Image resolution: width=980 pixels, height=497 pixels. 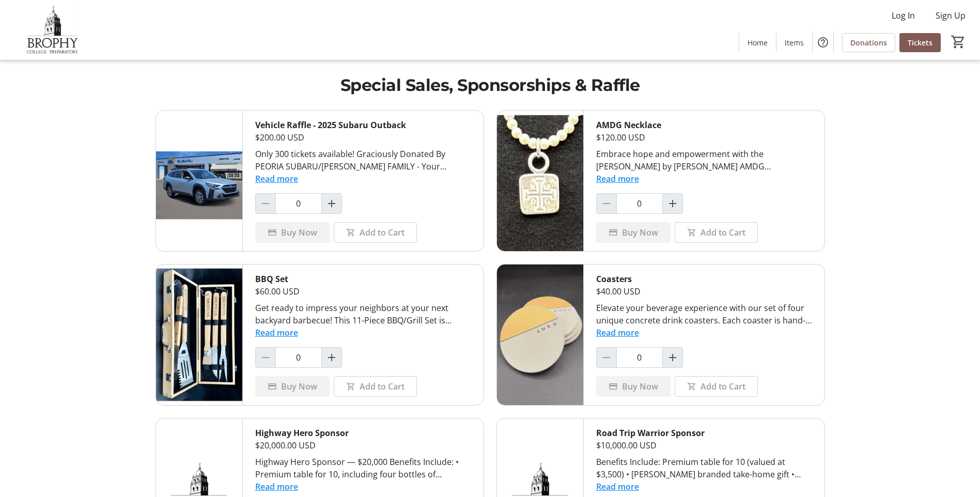 I want to click on div: Elevate your beverage experience with our set of four unique concrete drink coasters. Each coaste..., so click(x=704, y=314).